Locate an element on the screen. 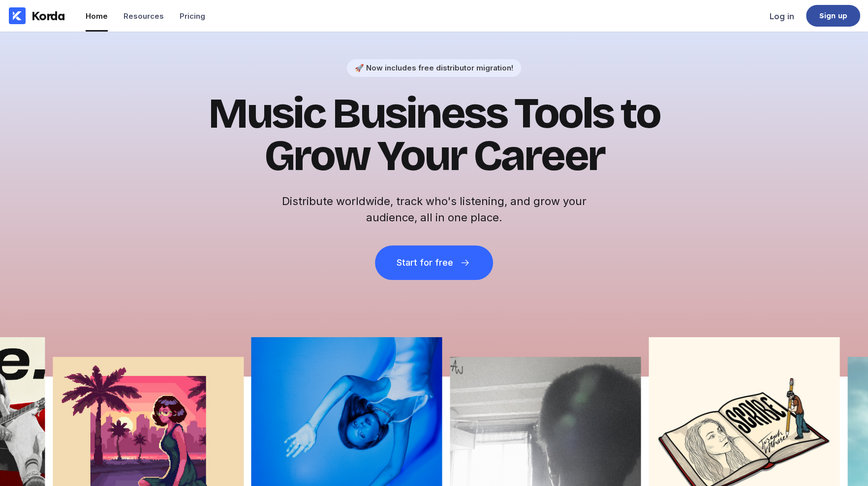 The width and height of the screenshot is (868, 486). div: Home is located at coordinates (96, 16).